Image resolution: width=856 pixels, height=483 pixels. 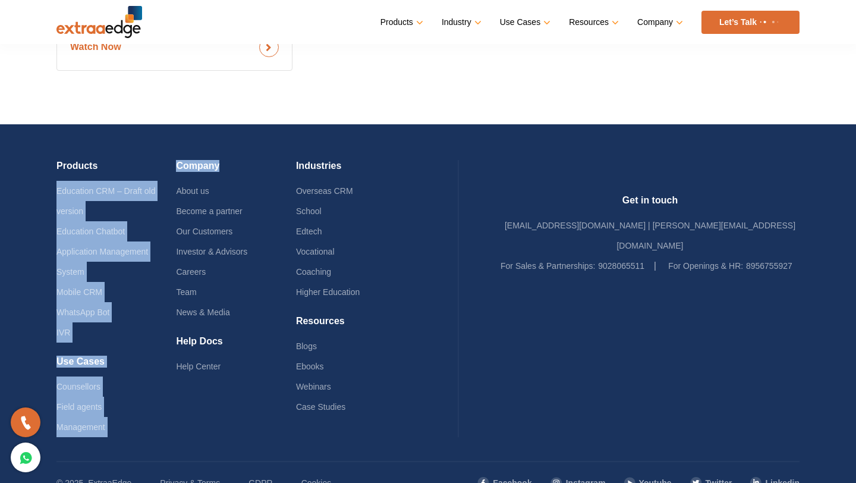 I want to click on a: WhatsApp Bot, so click(x=83, y=312).